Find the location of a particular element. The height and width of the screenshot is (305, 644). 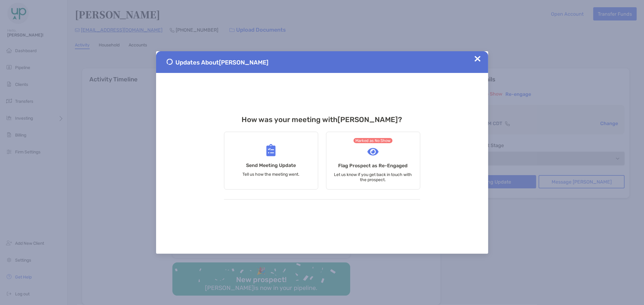

img: Close Updates Zoe is located at coordinates (477, 59).